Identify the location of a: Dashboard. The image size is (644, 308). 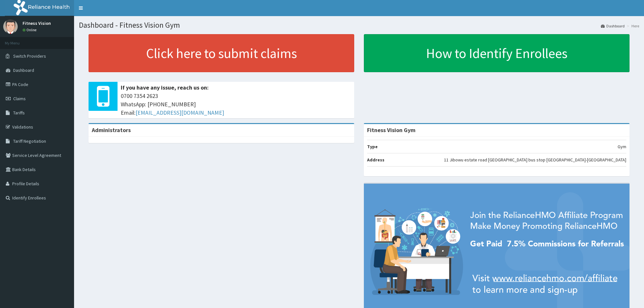
(613, 26).